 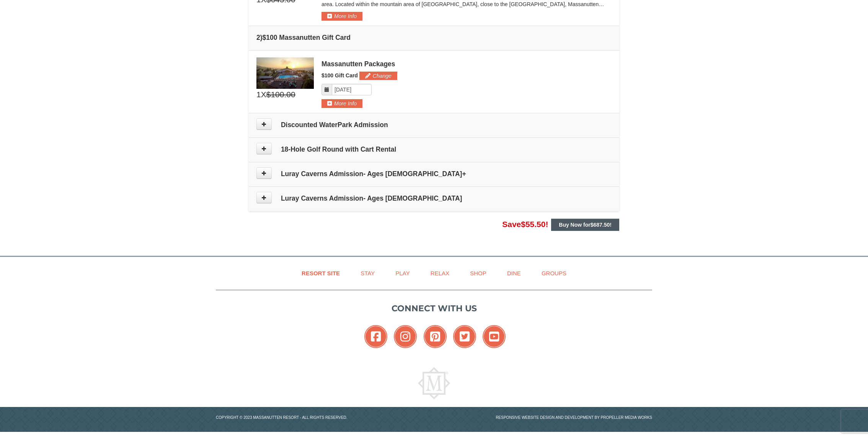 What do you see at coordinates (281, 95) in the screenshot?
I see `span: $100.00` at bounding box center [281, 95].